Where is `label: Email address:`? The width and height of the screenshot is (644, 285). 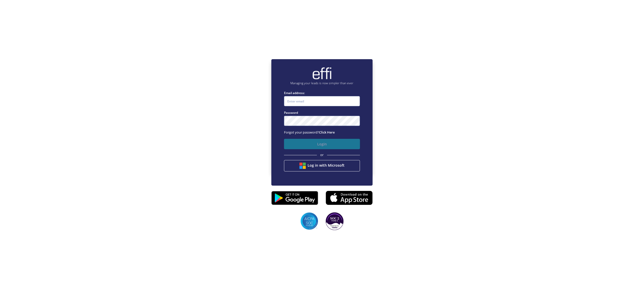
label: Email address: is located at coordinates (322, 93).